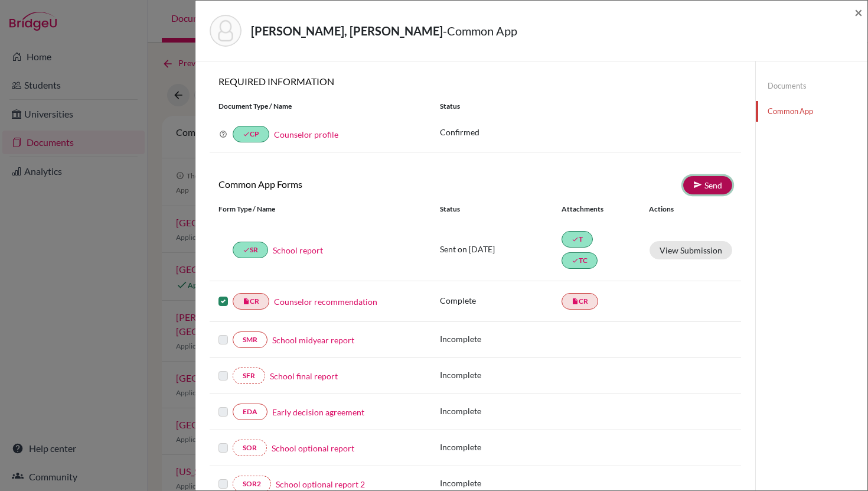  Describe the element at coordinates (306, 134) in the screenshot. I see `a: Counselor profile` at that location.